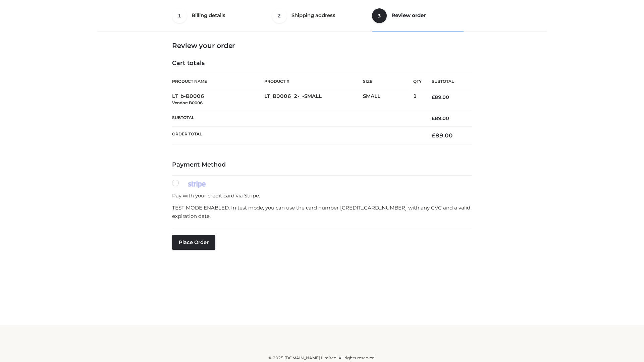  What do you see at coordinates (322, 195) in the screenshot?
I see `p: Pay with your credit card via Stripe.` at bounding box center [322, 195].